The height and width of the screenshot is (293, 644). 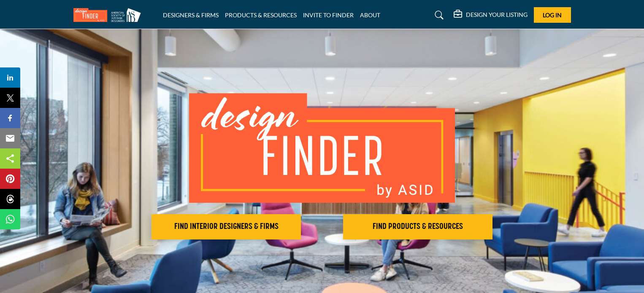 I want to click on img: Site Logo, so click(x=109, y=15).